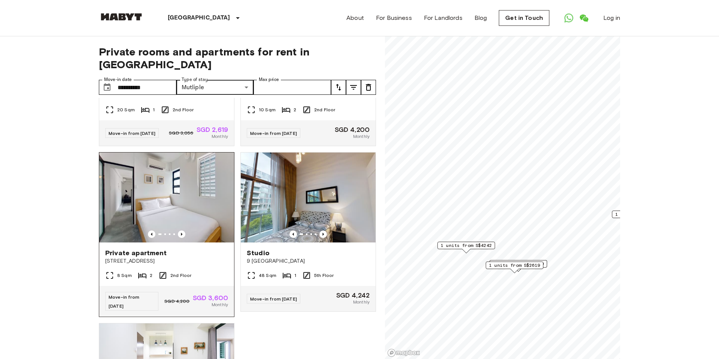 This screenshot has width=719, height=359. What do you see at coordinates (124, 275) in the screenshot?
I see `span: 8 Sqm` at bounding box center [124, 275].